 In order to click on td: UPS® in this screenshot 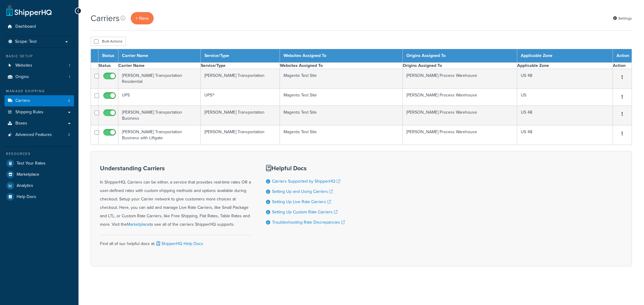, I will do `click(240, 97)`.